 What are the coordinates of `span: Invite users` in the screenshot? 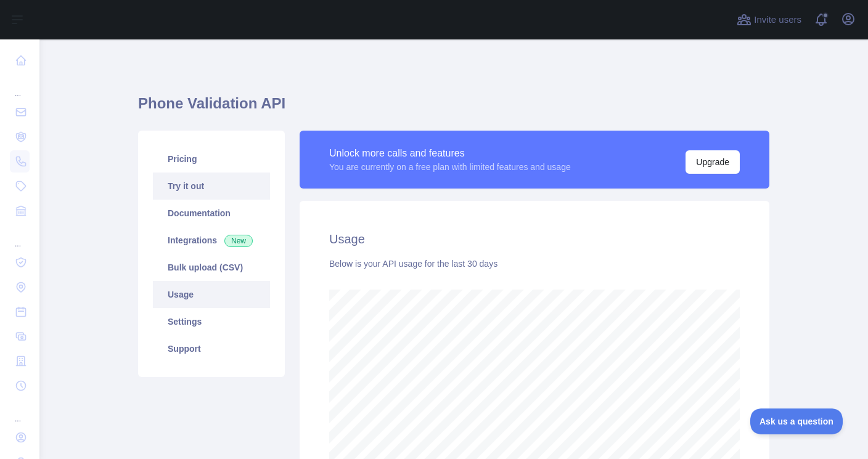 It's located at (777, 19).